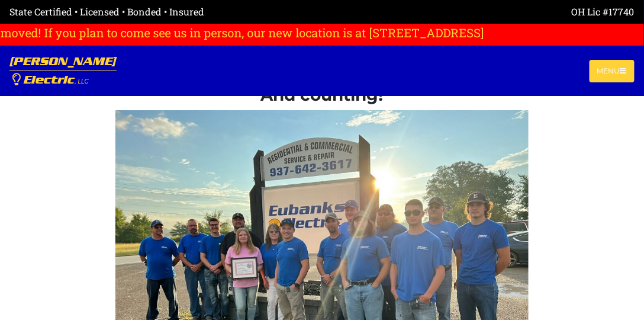 The image size is (644, 320). I want to click on div: OH Lic #17740, so click(478, 11).